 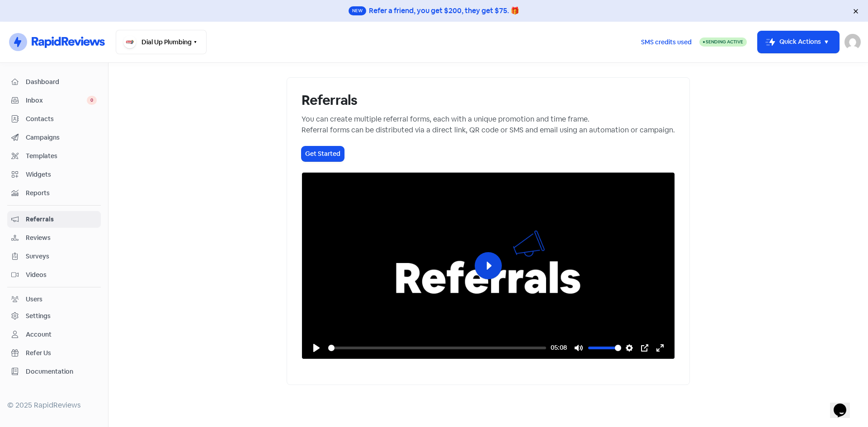 What do you see at coordinates (38, 334) in the screenshot?
I see `div: Account` at bounding box center [38, 334].